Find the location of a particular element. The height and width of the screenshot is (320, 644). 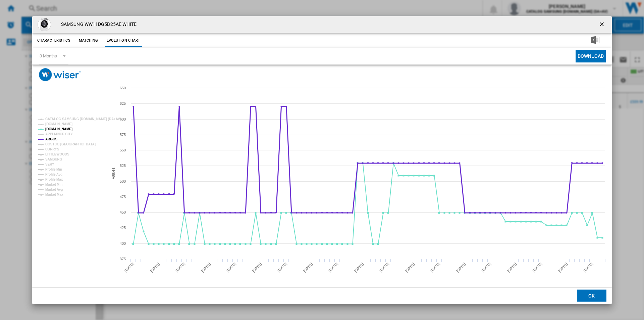

tspan: 600 is located at coordinates (123, 119).